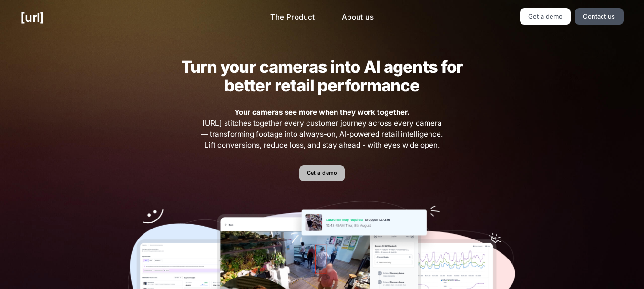 The image size is (644, 289). I want to click on a: The Product, so click(292, 17).